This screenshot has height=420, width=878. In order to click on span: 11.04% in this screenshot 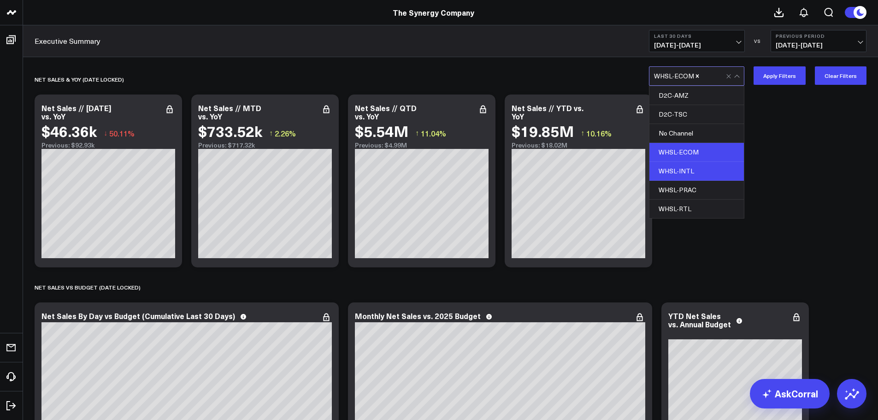, I will do `click(433, 133)`.